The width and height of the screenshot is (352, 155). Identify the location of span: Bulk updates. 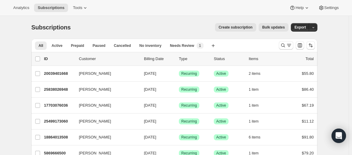
(273, 27).